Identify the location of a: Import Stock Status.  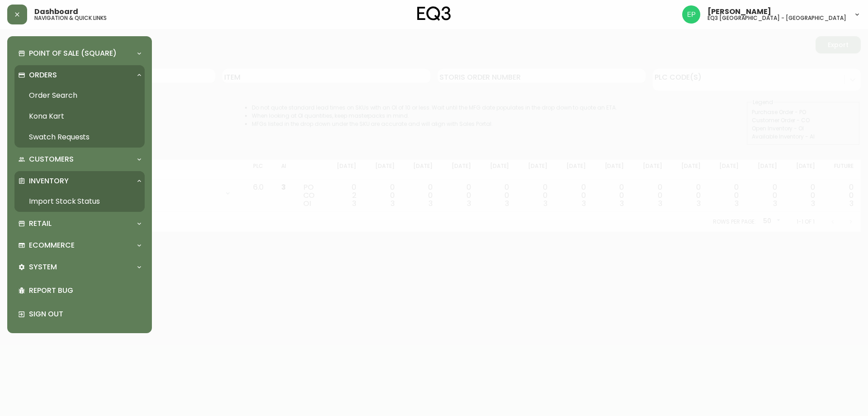
(79, 202).